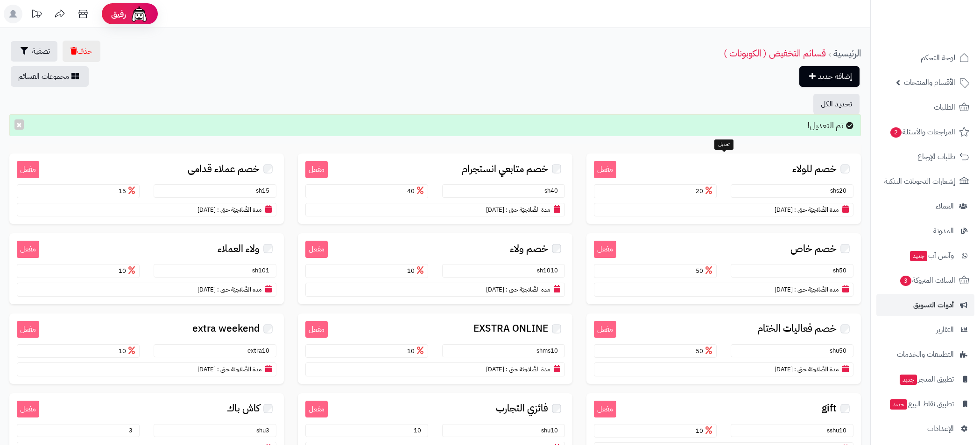 The height and width of the screenshot is (445, 980). I want to click on div: تم التعديل!, so click(435, 125).